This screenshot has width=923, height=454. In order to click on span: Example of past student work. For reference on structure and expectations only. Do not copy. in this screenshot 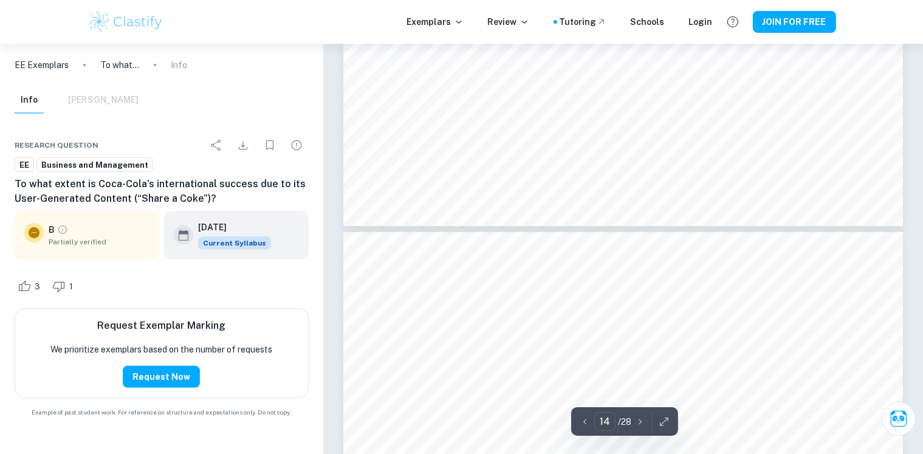, I will do `click(162, 412)`.